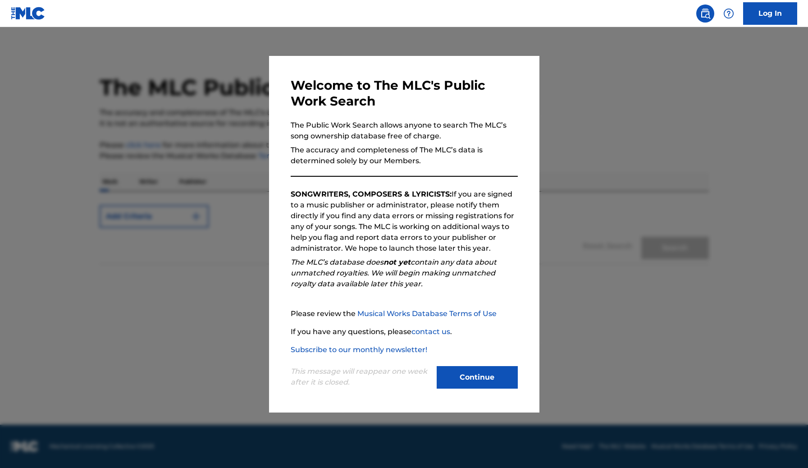 The height and width of the screenshot is (468, 808). I want to click on a: Public Search, so click(705, 14).